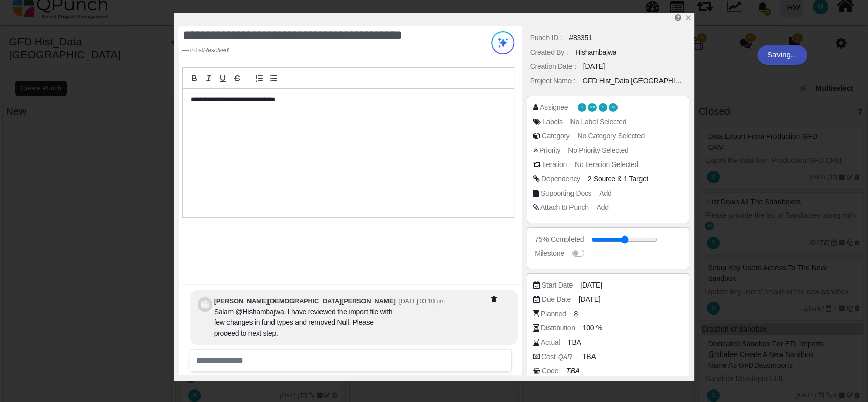 This screenshot has width=868, height=402. I want to click on div: Actual, so click(550, 342).